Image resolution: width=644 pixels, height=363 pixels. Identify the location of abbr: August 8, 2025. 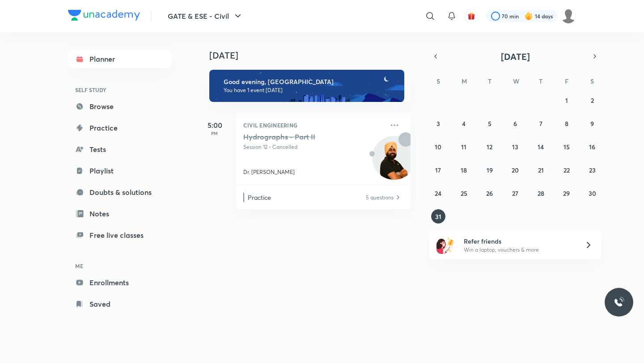
(566, 124).